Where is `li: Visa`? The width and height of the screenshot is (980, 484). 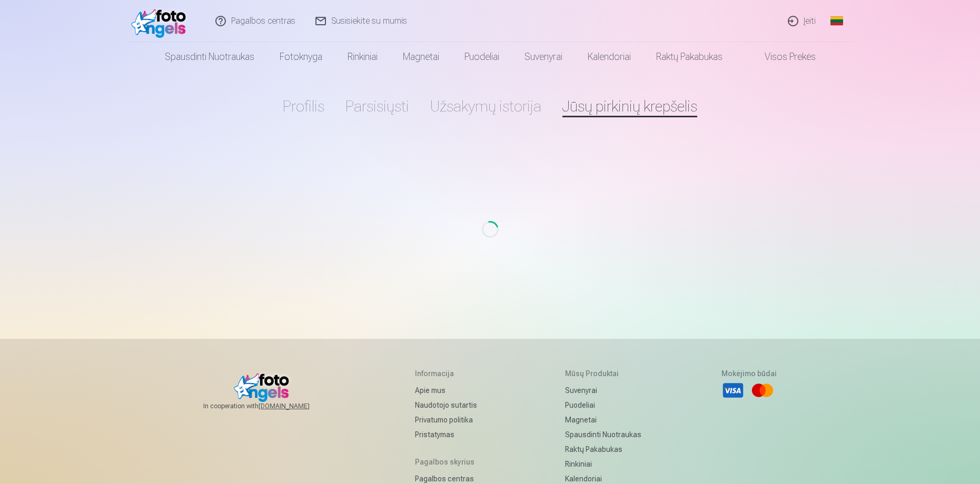
li: Visa is located at coordinates (733, 390).